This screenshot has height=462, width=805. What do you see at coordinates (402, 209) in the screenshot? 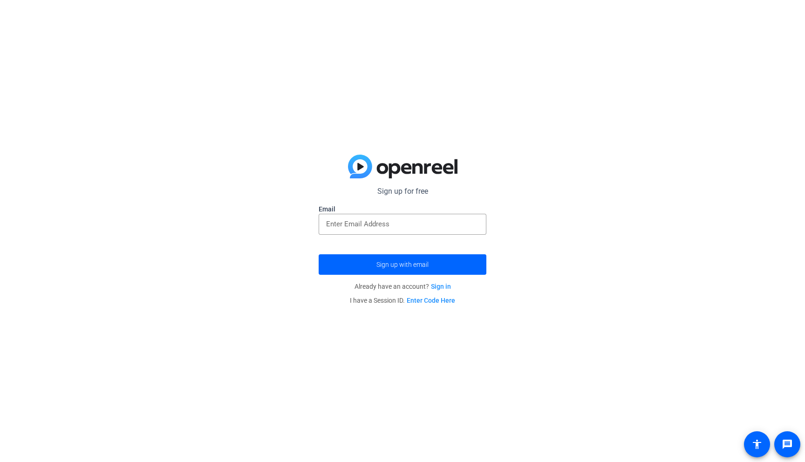
I see `label: Email` at bounding box center [402, 209].